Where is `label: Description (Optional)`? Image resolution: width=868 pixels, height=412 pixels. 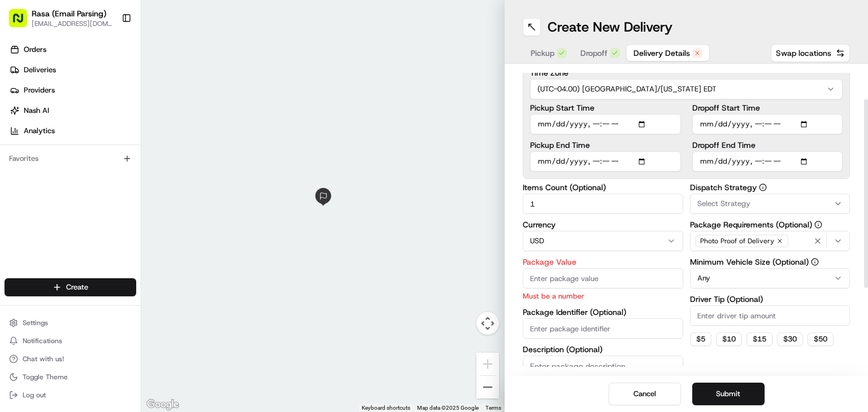
label: Description (Optional) is located at coordinates (603, 349).